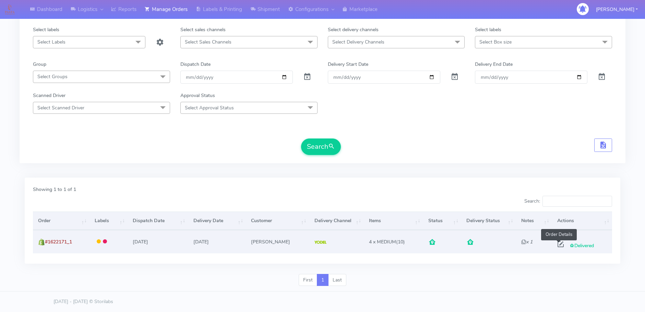 This screenshot has width=645, height=312. What do you see at coordinates (494, 64) in the screenshot?
I see `label: Delivery End Date` at bounding box center [494, 64].